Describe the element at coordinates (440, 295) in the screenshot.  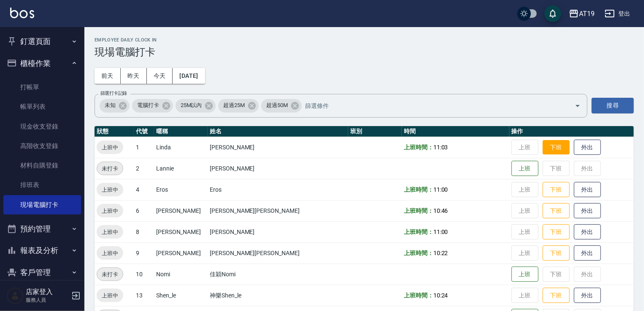
I see `span: 10:24` at that location.